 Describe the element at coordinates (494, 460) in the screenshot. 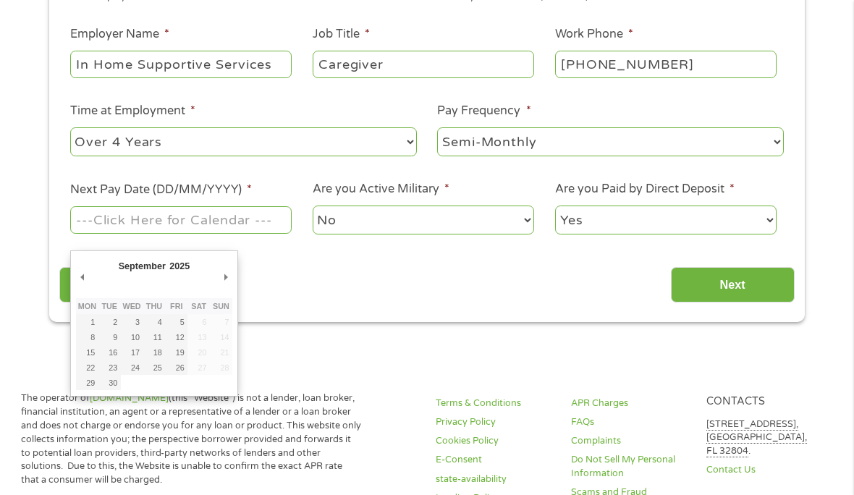

I see `a: E-Consent` at that location.